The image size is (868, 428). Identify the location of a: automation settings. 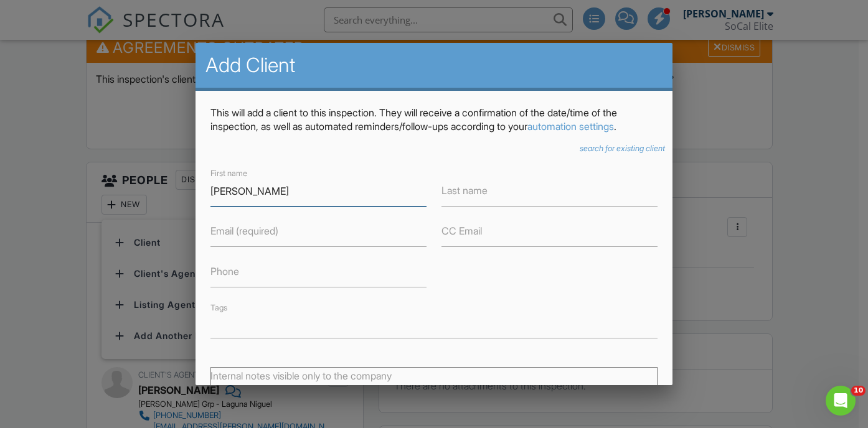
(570, 127).